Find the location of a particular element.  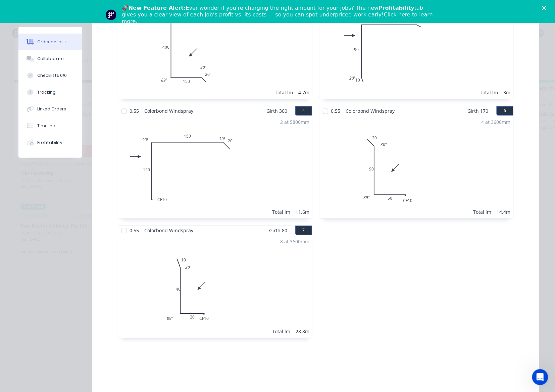

div: 4.7m is located at coordinates (304, 93).